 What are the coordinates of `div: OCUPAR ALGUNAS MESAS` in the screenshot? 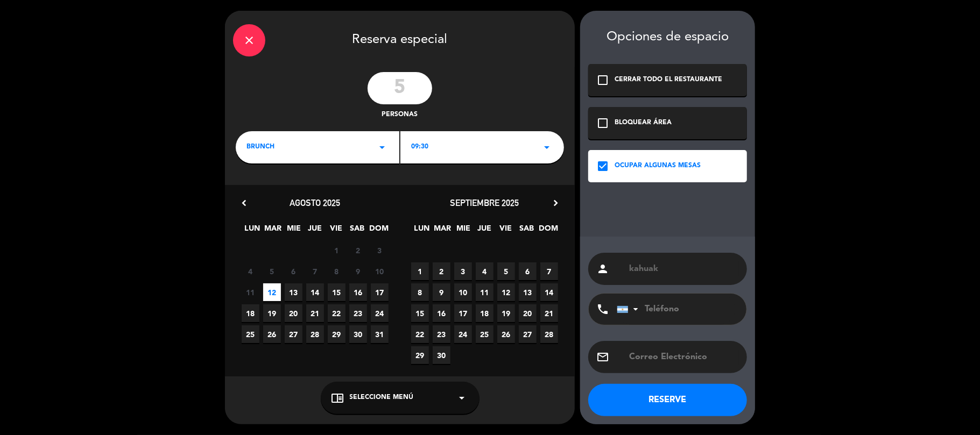 It's located at (657, 166).